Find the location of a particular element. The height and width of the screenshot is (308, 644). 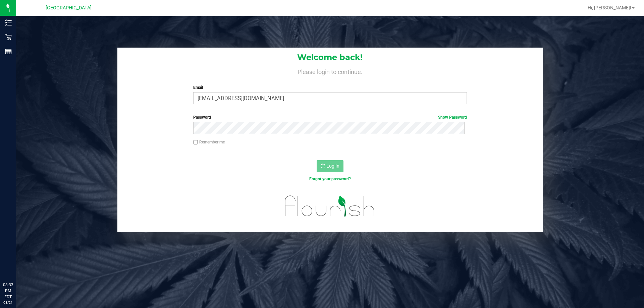

inline-svg: Inventory is located at coordinates (9, 23).